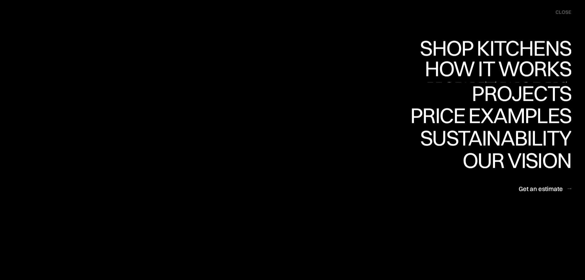 This screenshot has width=585, height=280. Describe the element at coordinates (541, 188) in the screenshot. I see `div: Get an estimate` at that location.